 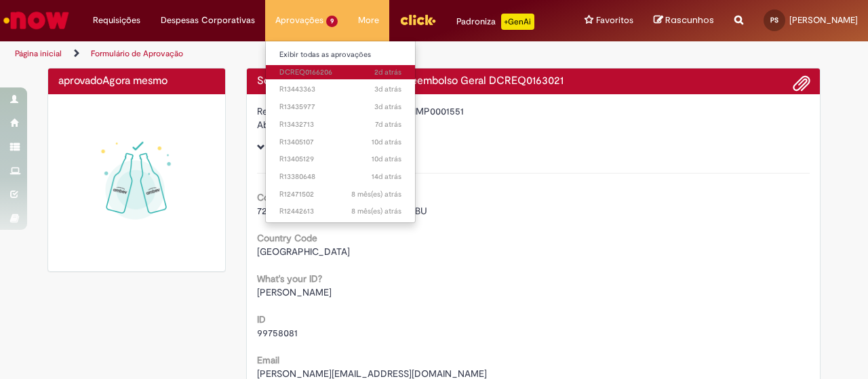 What do you see at coordinates (340, 195) in the screenshot?
I see `a: Aberto R12471502 :` at bounding box center [340, 195].